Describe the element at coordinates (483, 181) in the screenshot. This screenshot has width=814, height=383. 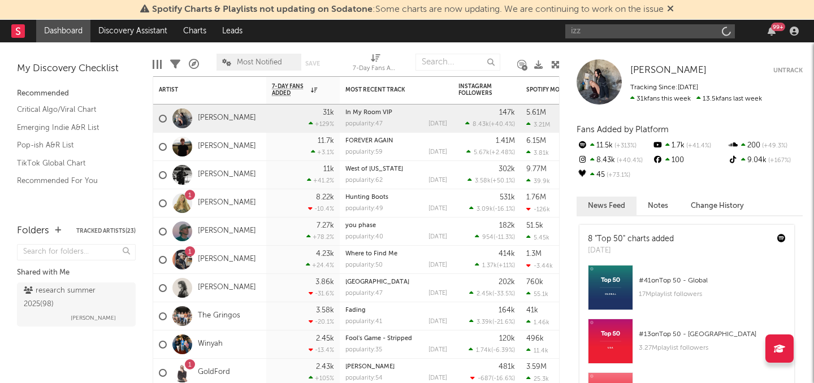
I see `span: 3.58k` at that location.